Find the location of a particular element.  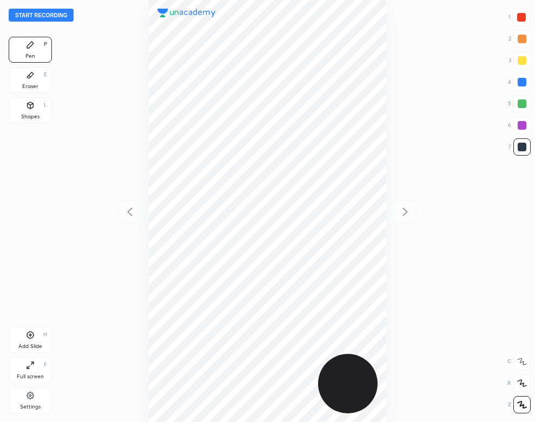

div: Add Slide is located at coordinates (30, 346).